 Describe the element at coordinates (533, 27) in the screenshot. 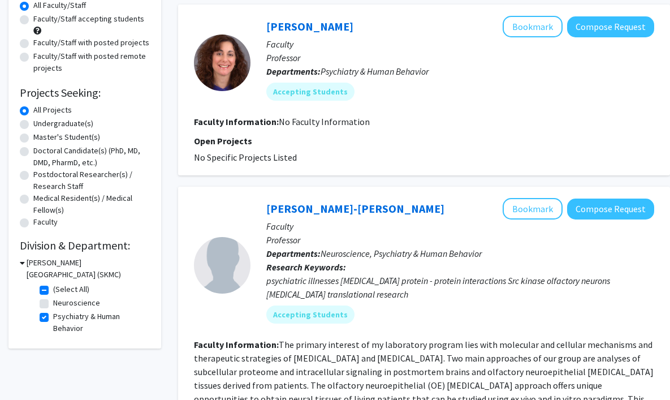

I see `button: Add Robin Casten to Bookmarks` at that location.